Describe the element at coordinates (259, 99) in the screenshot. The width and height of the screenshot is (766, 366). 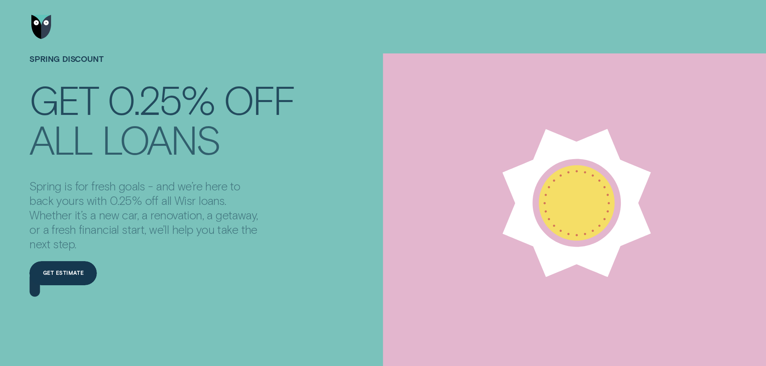
I see `div: off` at that location.